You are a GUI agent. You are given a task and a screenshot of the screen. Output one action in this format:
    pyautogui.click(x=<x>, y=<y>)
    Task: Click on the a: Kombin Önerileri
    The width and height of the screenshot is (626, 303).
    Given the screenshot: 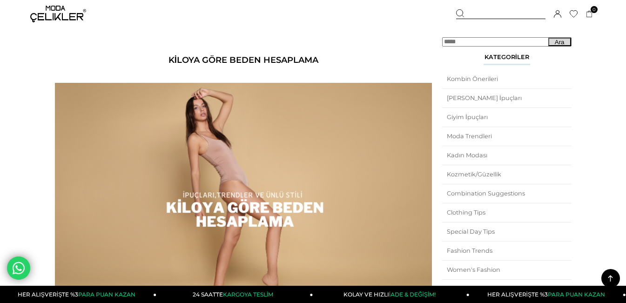 What is the action you would take?
    pyautogui.click(x=507, y=79)
    